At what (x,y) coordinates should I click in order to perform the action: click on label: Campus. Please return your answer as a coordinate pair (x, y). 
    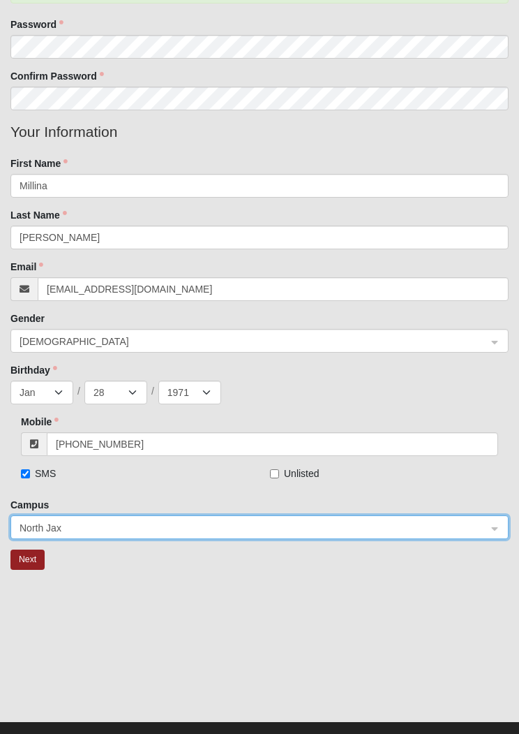
    Looking at the image, I should click on (29, 505).